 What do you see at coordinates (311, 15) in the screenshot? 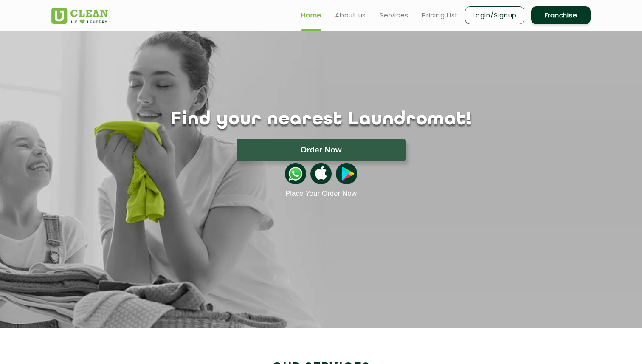
I see `a: Home` at bounding box center [311, 15].